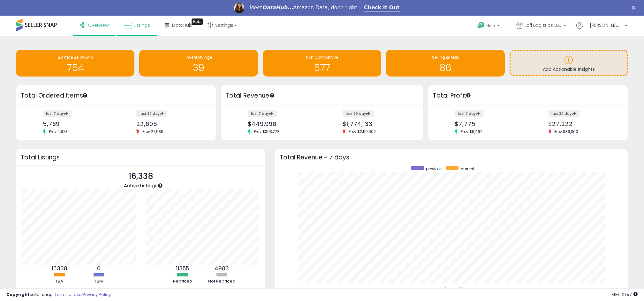 The width and height of the screenshot is (644, 301). I want to click on b: 0, so click(99, 268).